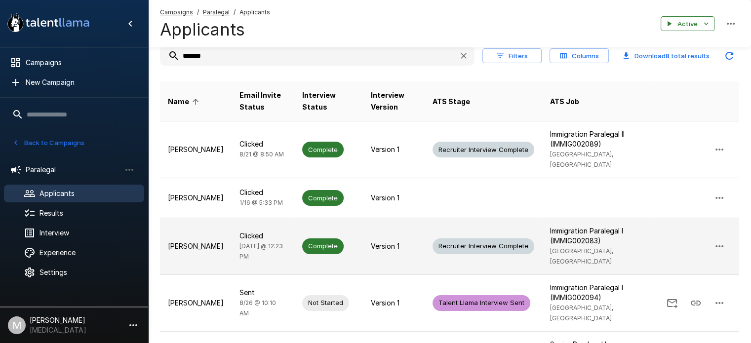 This screenshot has height=343, width=751. Describe the element at coordinates (565, 102) in the screenshot. I see `span: ATS Job` at that location.